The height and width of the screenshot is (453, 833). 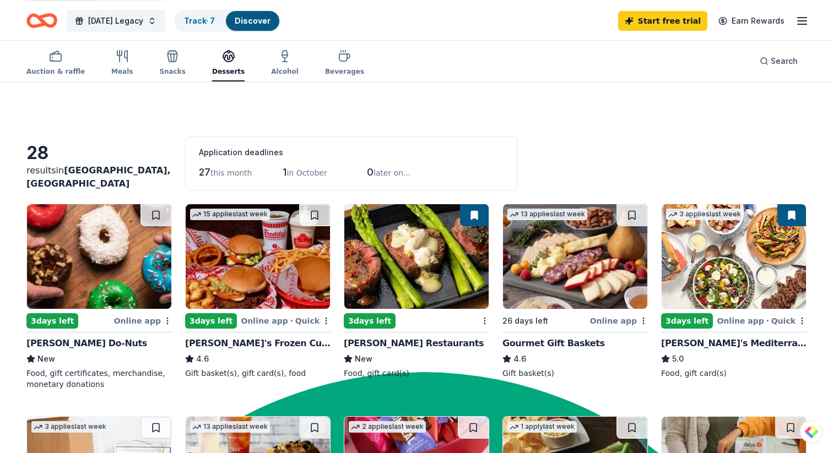 What do you see at coordinates (344, 72) in the screenshot?
I see `div: Beverages` at bounding box center [344, 72].